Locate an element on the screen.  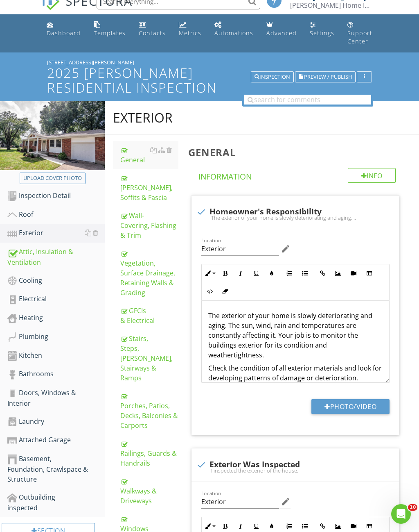
div: Walkways & Driveways is located at coordinates (149, 491).